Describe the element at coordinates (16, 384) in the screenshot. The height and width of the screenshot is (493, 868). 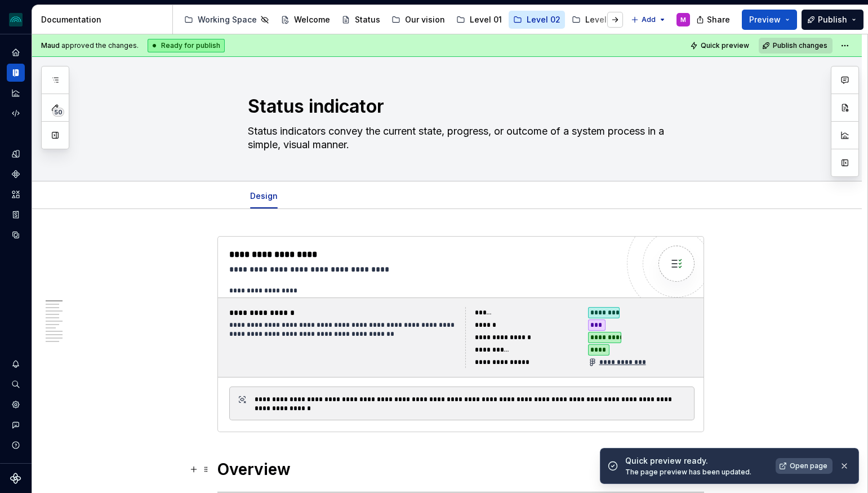
I see `button: Search ⌘K` at that location.